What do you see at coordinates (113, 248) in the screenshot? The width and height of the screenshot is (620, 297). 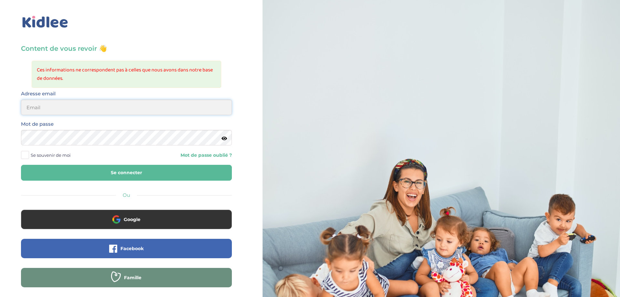 I see `img: facebook.png` at bounding box center [113, 248].